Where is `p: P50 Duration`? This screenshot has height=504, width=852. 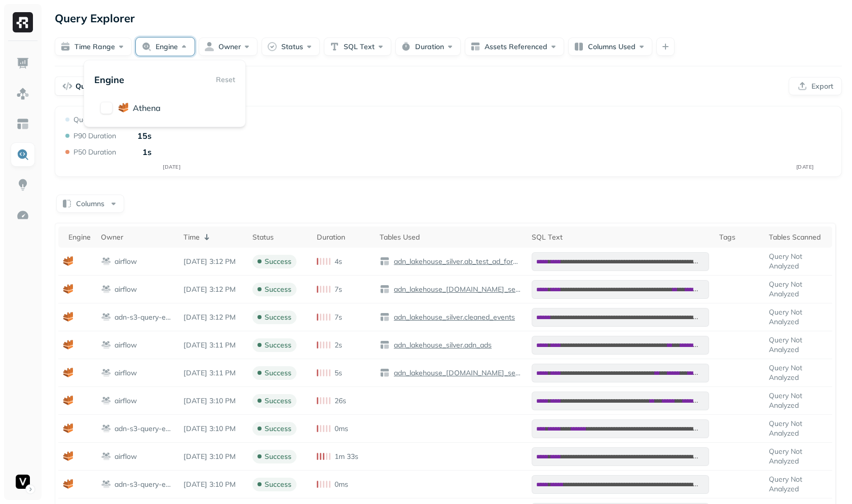 p: P50 Duration is located at coordinates (95, 152).